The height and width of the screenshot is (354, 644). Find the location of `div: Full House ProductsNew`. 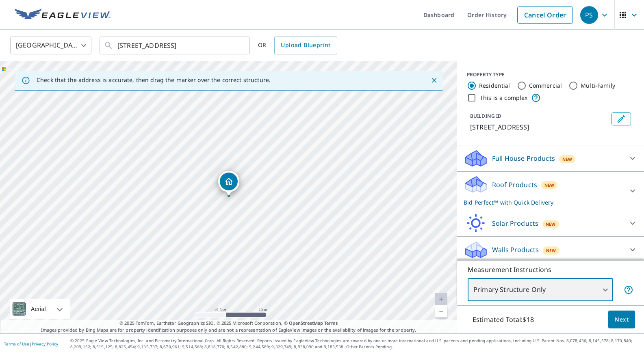

div: Full House ProductsNew is located at coordinates (551, 158).